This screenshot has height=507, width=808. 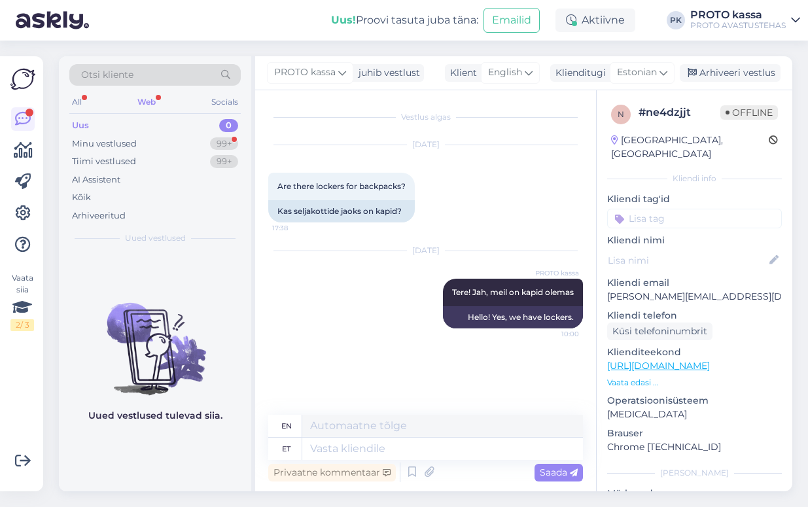 What do you see at coordinates (107, 75) in the screenshot?
I see `span: Otsi kliente` at bounding box center [107, 75].